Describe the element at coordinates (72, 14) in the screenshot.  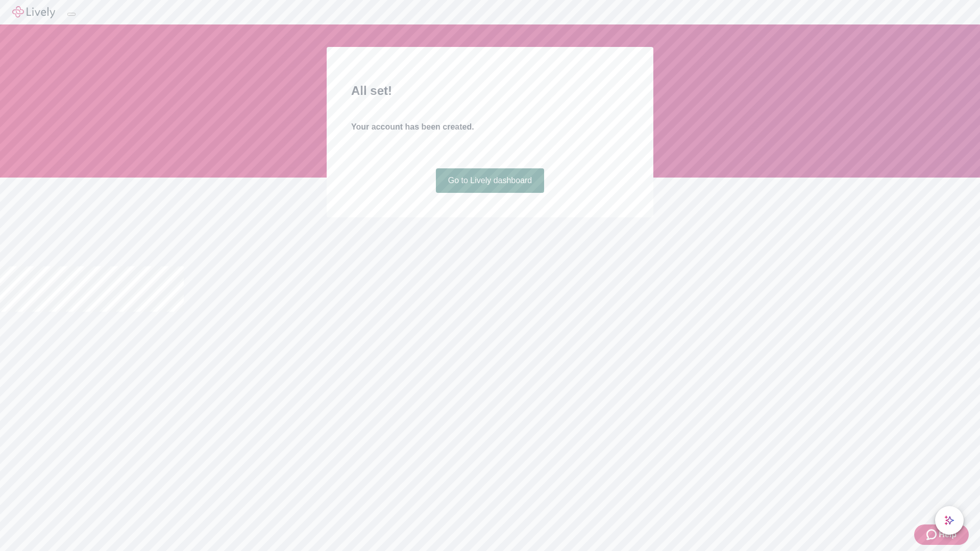
I see `button: Log out` at that location.